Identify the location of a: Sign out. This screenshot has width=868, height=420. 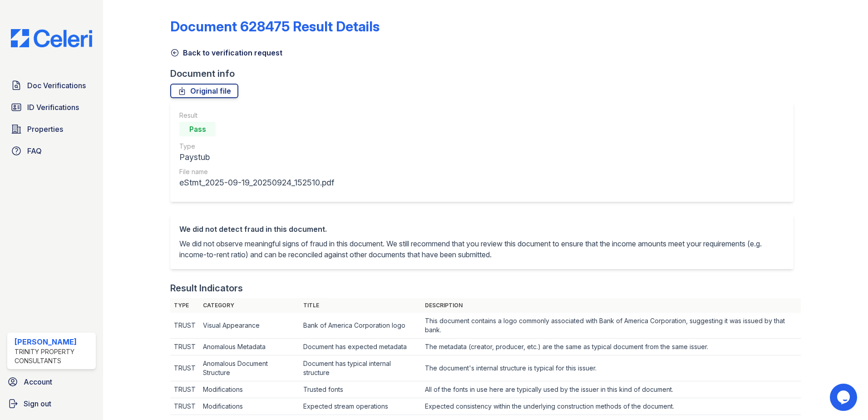
(51, 403).